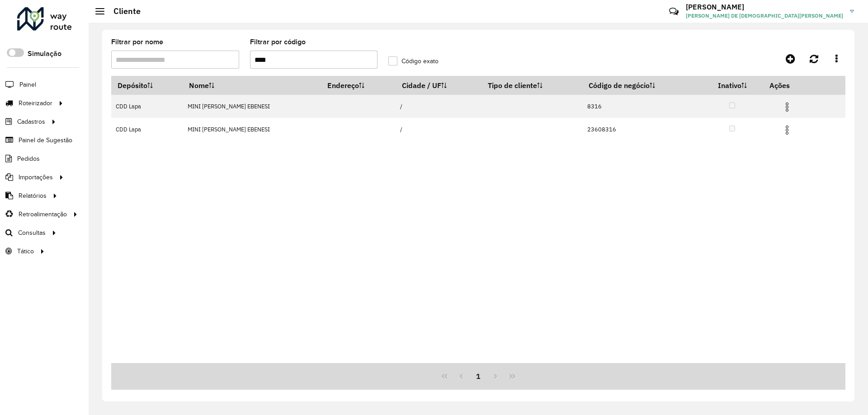  What do you see at coordinates (358, 85) in the screenshot?
I see `th: Endereço` at bounding box center [358, 85].